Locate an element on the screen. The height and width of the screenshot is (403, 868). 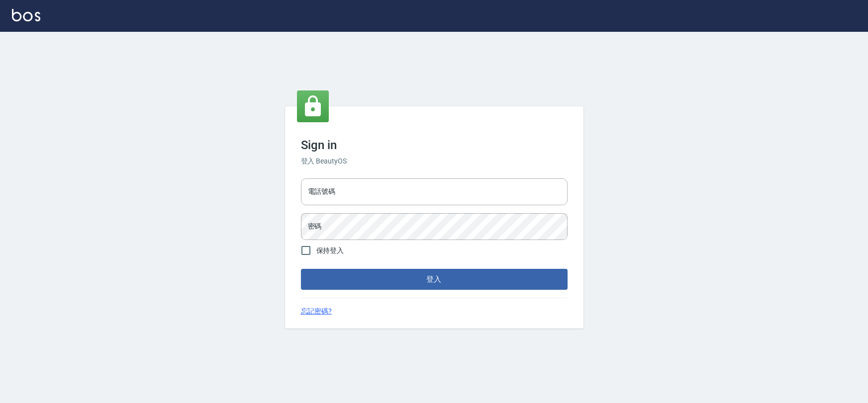
img: Logo is located at coordinates (26, 15).